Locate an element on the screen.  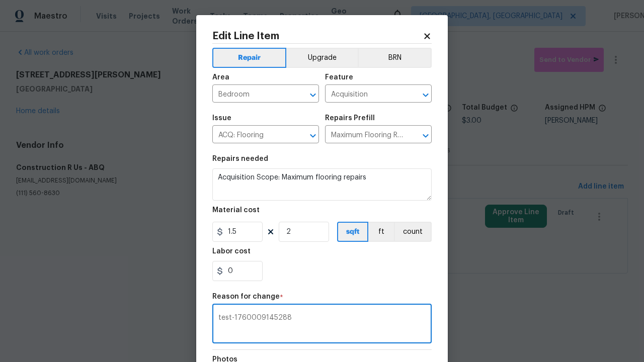
h2: Edit Line Item is located at coordinates (317, 36).